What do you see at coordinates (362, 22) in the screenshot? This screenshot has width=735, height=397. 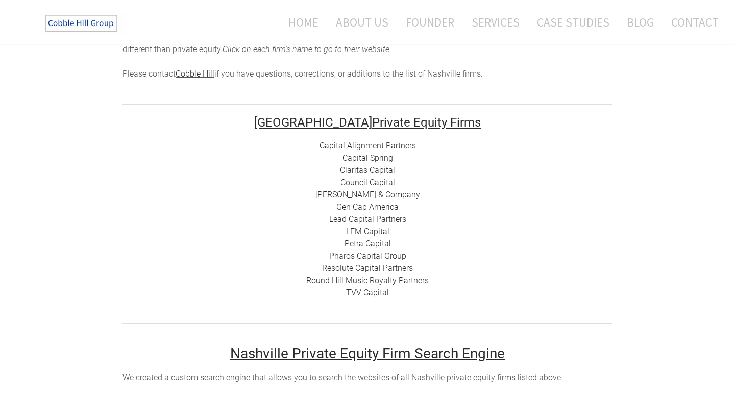 I see `a: About Us` at bounding box center [362, 22].